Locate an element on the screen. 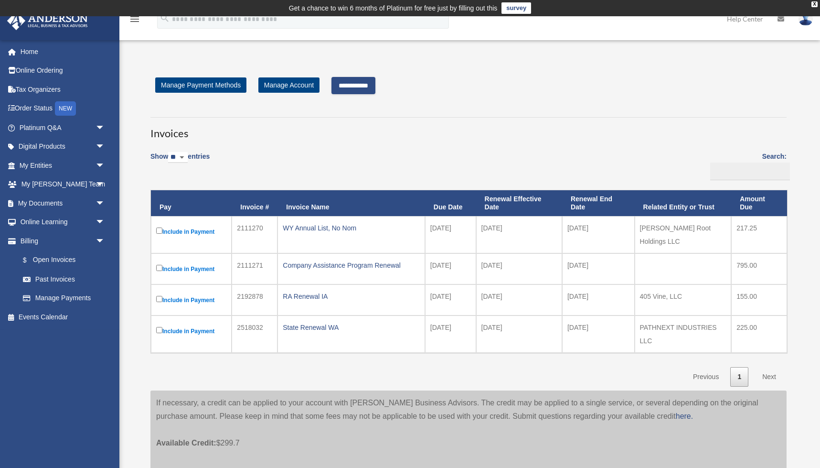 The image size is (820, 468). th: Due Date: activate to sort column ascending is located at coordinates (450, 203).